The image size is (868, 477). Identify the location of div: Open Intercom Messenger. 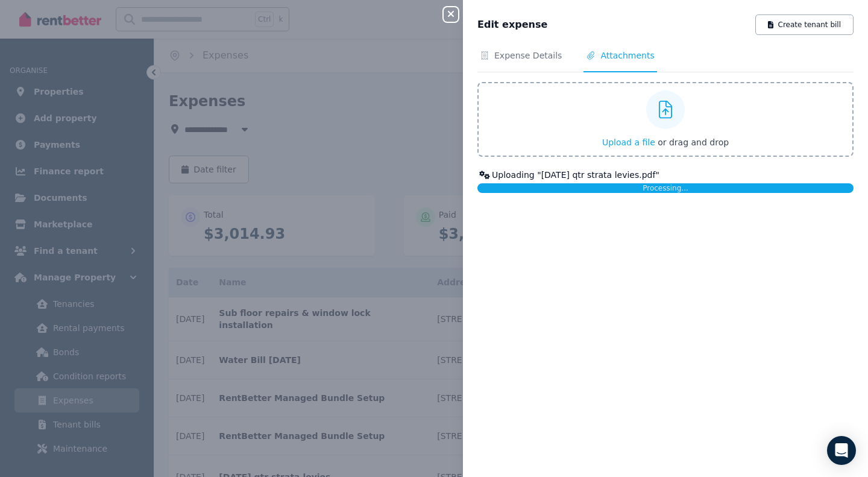
(842, 450).